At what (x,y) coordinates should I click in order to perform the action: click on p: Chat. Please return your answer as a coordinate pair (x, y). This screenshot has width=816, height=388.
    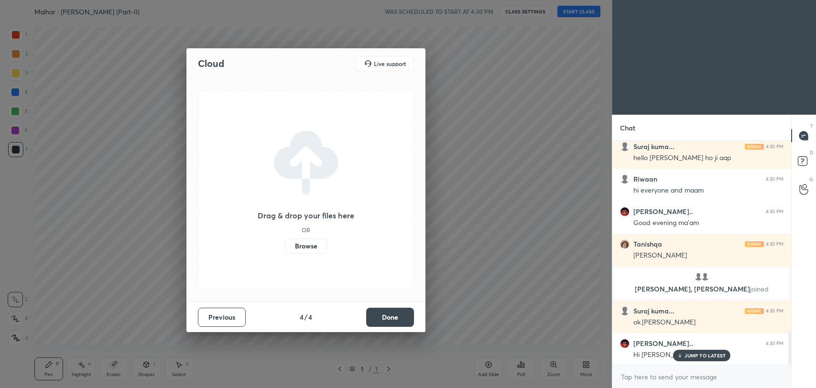
    Looking at the image, I should click on (628, 128).